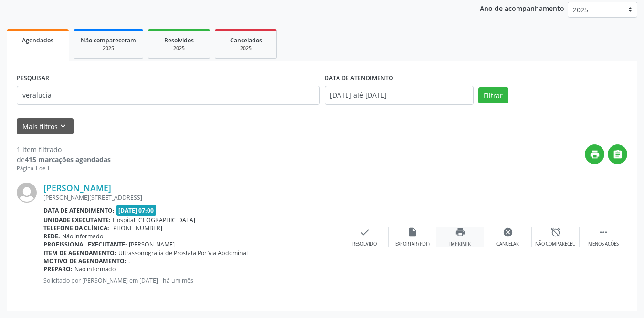 The width and height of the screenshot is (644, 318). What do you see at coordinates (365, 232) in the screenshot?
I see `i: check` at bounding box center [365, 232].